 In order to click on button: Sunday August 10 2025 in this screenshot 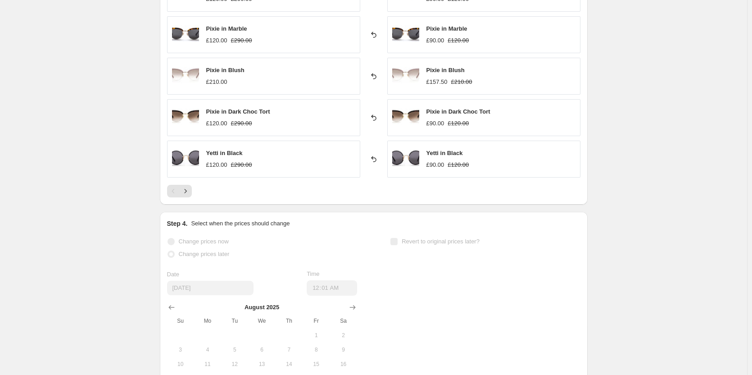, I will do `click(181, 364)`.